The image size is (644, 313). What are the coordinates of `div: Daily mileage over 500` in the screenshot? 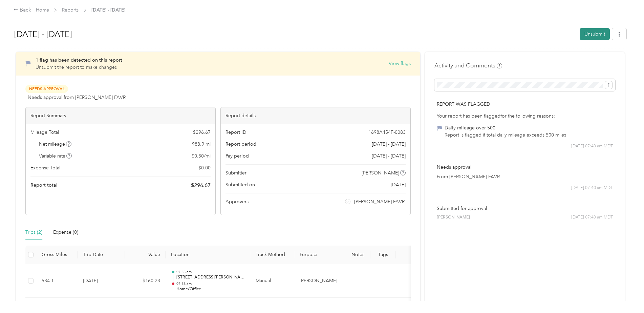 It's located at (505, 128).